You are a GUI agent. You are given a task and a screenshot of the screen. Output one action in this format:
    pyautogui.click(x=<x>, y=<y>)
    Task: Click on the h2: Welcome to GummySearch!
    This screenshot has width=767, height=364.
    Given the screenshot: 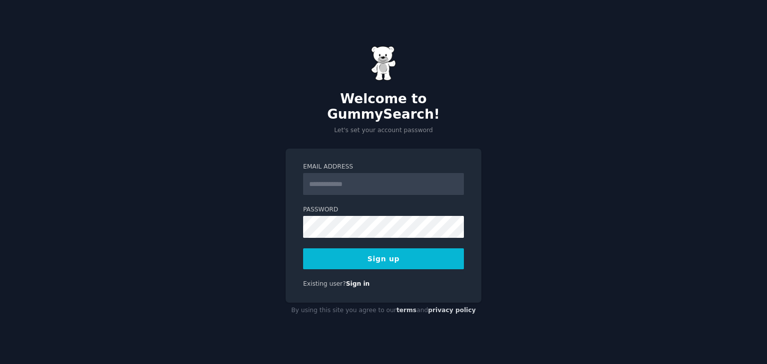 What is the action you would take?
    pyautogui.click(x=383, y=107)
    